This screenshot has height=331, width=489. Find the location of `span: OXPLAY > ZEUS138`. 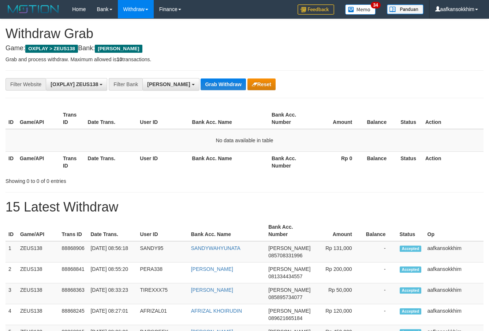

span: OXPLAY > ZEUS138 is located at coordinates (52, 49).